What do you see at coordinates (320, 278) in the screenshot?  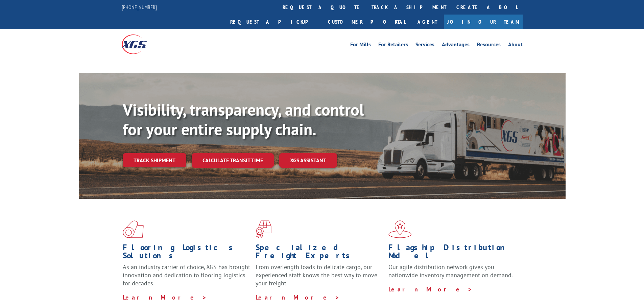 I see `p: From overlength loads to delicate cargo, our experienced staff knows the best way to move your fr...` at bounding box center [320, 278].